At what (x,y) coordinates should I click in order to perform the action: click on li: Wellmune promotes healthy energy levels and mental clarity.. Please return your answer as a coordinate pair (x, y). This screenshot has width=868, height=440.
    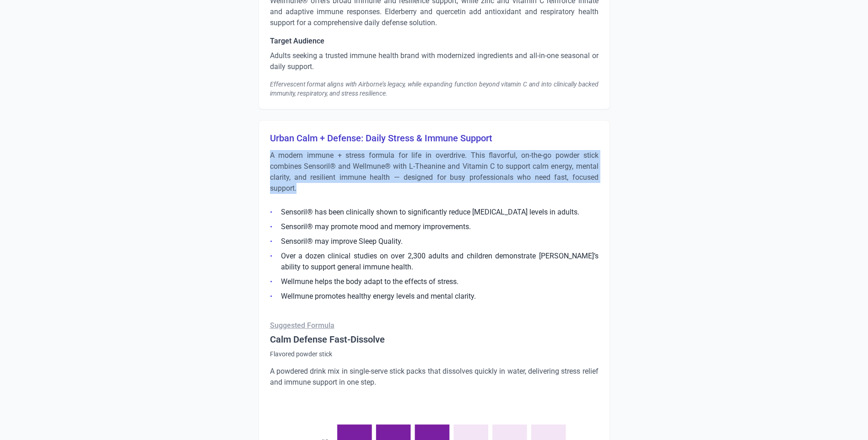
    Looking at the image, I should click on (434, 296).